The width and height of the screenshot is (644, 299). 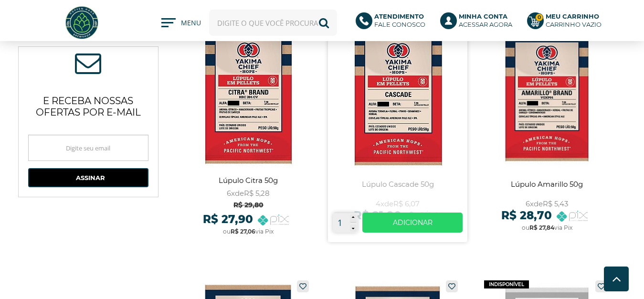 What do you see at coordinates (413, 223) in the screenshot?
I see `a: Ver mais` at bounding box center [413, 223].